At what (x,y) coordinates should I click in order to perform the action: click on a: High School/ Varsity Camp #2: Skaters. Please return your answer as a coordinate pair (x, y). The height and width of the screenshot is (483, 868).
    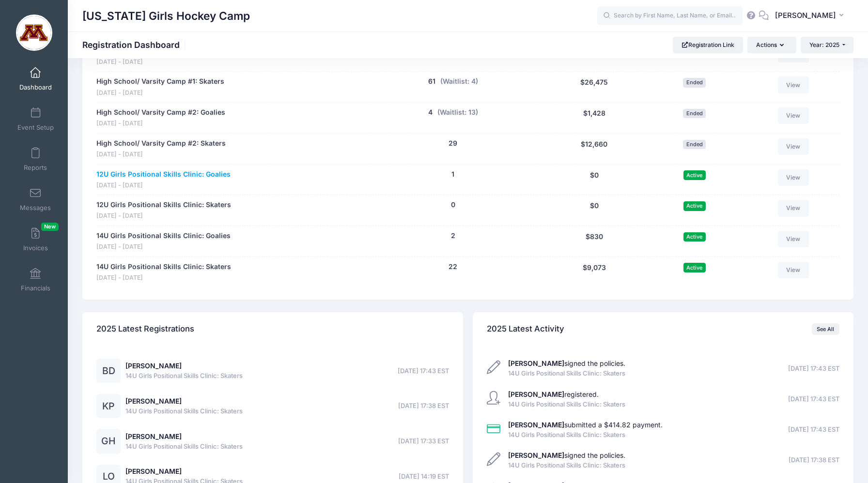
    Looking at the image, I should click on (161, 143).